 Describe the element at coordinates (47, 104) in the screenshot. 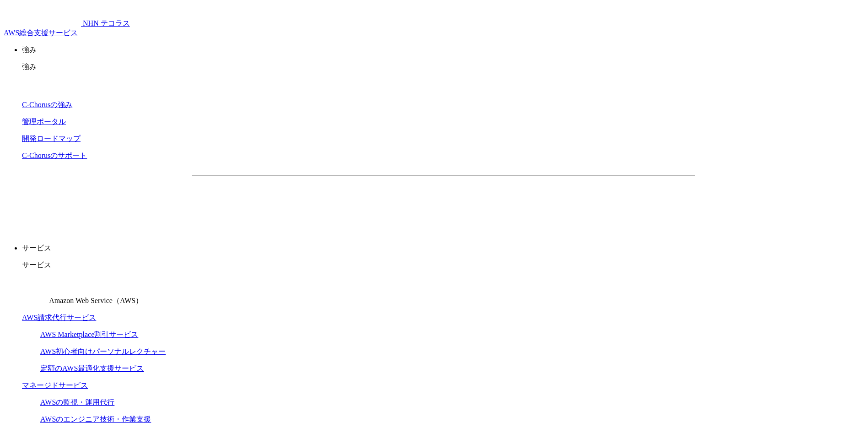

I see `a: C-Chorusの強み` at that location.